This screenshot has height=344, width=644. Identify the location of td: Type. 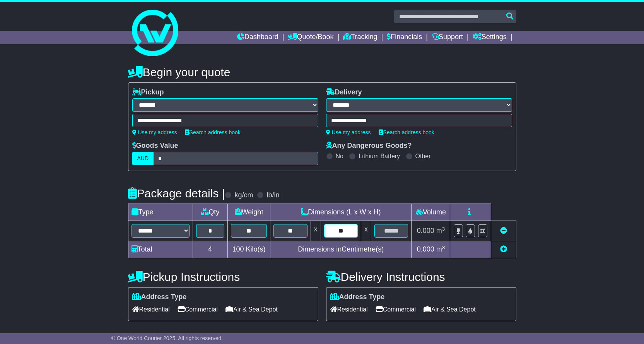
(160, 212).